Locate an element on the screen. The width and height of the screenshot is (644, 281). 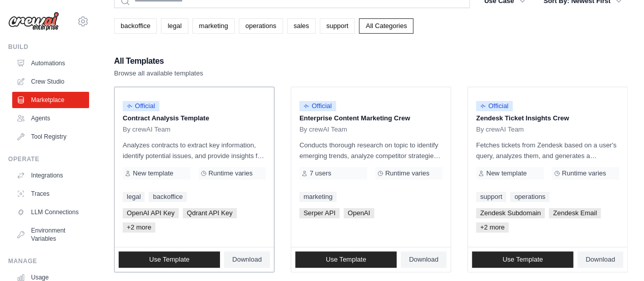
a: All Categories is located at coordinates (386, 26).